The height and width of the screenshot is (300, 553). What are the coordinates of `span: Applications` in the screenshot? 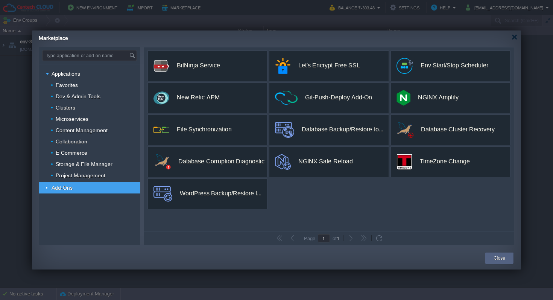 It's located at (66, 74).